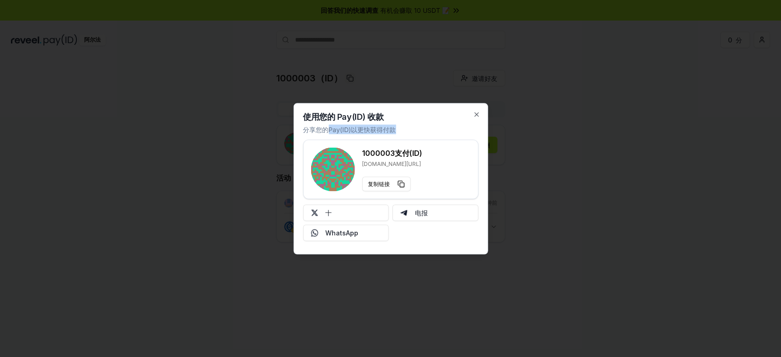 This screenshot has width=781, height=357. Describe the element at coordinates (342, 233) in the screenshot. I see `font: WhatsApp` at that location.